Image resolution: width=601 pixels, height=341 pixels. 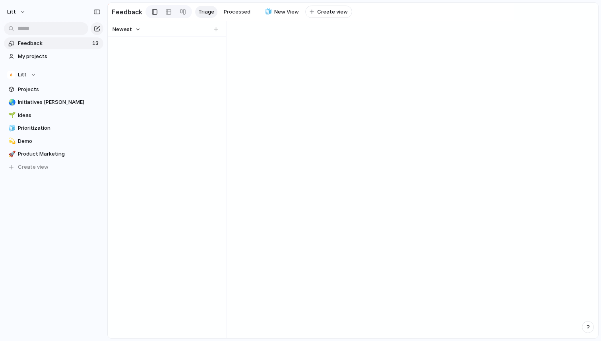 What do you see at coordinates (54, 141) in the screenshot?
I see `div: 💫Demo` at bounding box center [54, 141].